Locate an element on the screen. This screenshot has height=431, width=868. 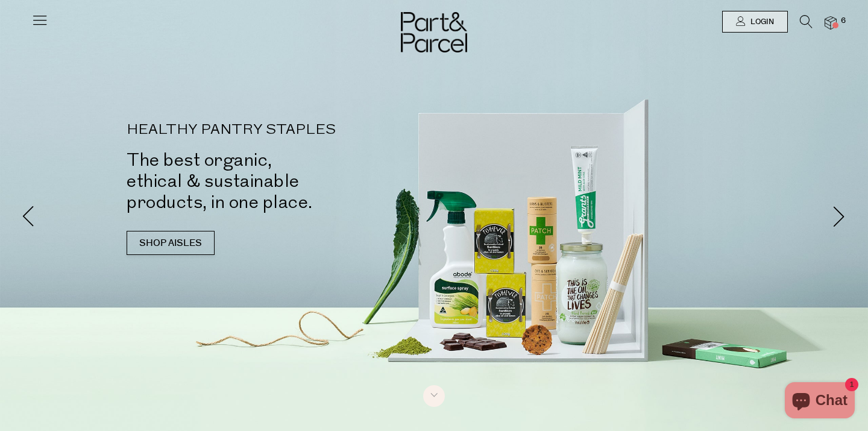
span: Login is located at coordinates (760, 21).